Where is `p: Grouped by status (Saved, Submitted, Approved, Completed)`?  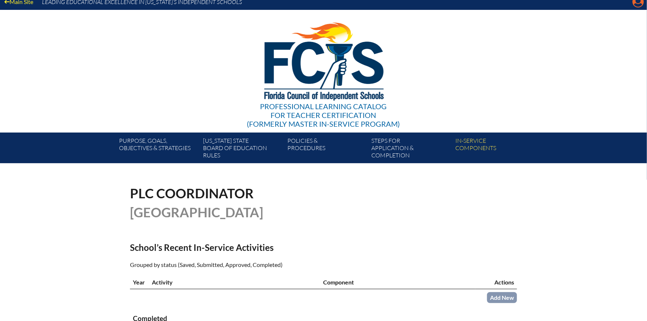 p: Grouped by status (Saved, Submitted, Approved, Completed) is located at coordinates (258, 265).